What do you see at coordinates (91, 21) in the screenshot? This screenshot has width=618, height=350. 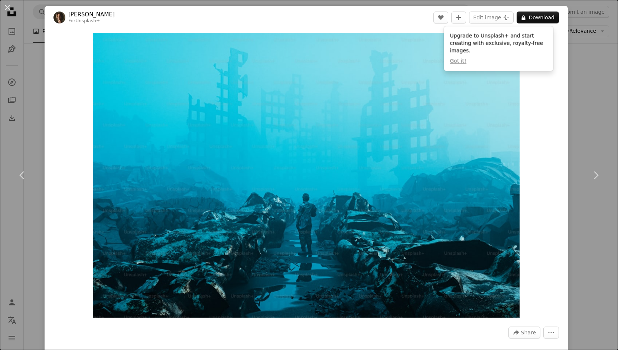 I see `div: For` at bounding box center [91, 21].